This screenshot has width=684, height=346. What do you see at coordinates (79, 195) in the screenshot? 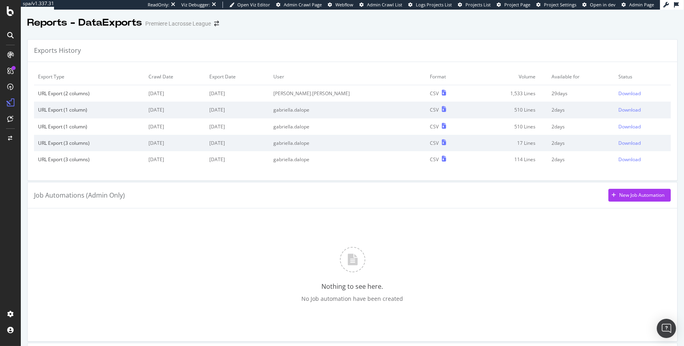
I see `div: Job Automations (Admin Only)` at bounding box center [79, 195].